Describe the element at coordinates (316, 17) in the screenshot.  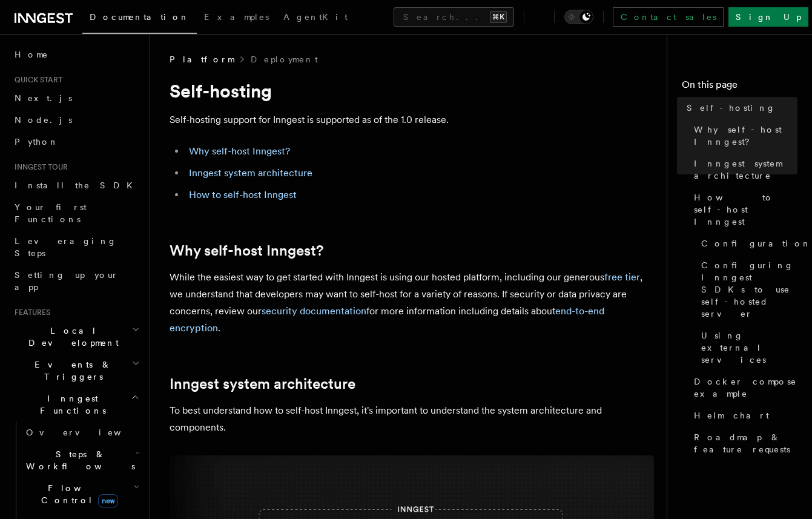
I see `span: AgentKit` at that location.